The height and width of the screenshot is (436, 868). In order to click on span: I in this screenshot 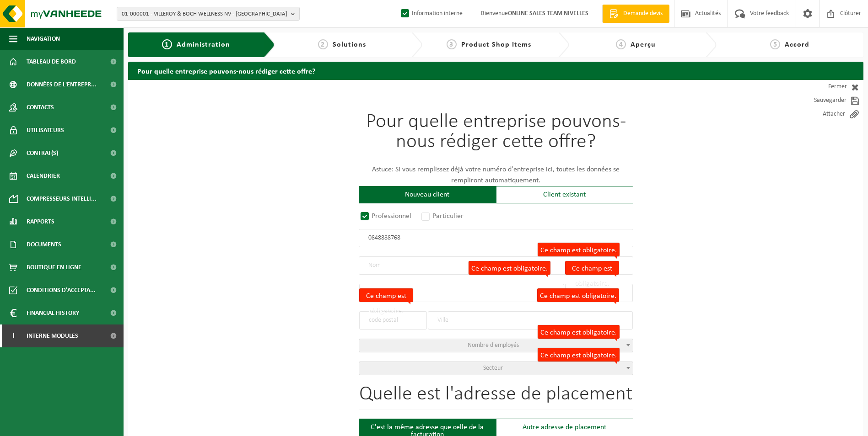, I will do `click(13, 336)`.